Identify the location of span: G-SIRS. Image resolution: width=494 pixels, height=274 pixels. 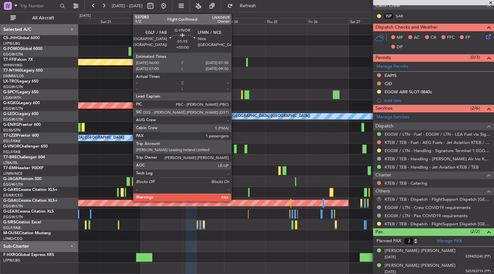
(10, 222).